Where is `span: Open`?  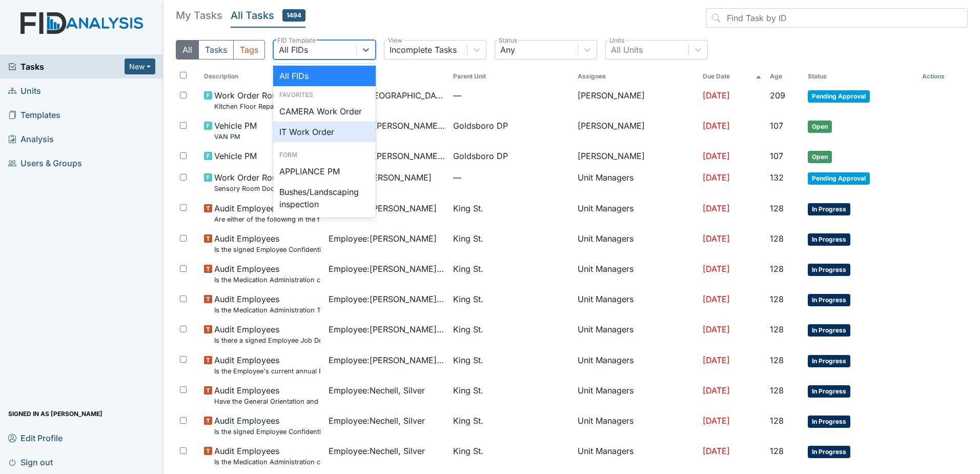
span: Open is located at coordinates (820, 126).